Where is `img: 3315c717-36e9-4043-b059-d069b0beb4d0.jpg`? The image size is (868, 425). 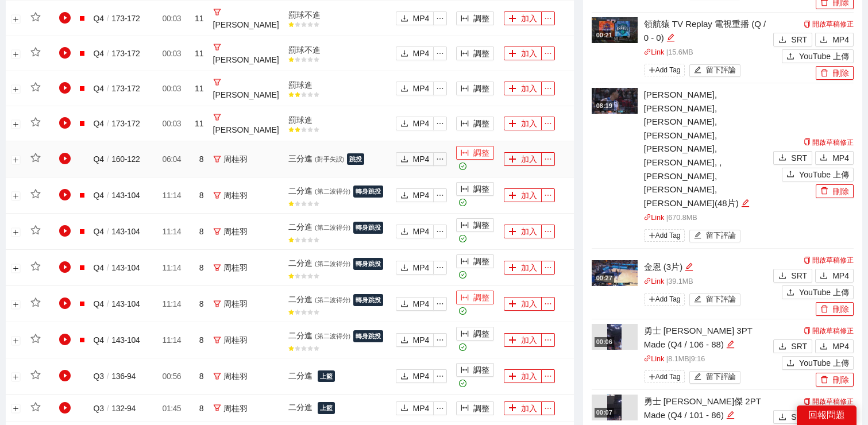 img: 3315c717-36e9-4043-b059-d069b0beb4d0.jpg is located at coordinates (614, 273).